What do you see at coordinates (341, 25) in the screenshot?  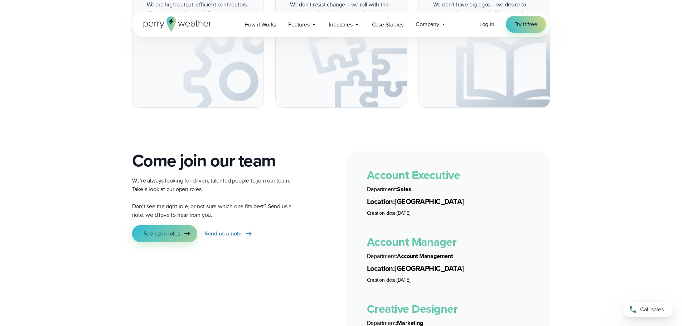 I see `span: Industries` at bounding box center [341, 25].